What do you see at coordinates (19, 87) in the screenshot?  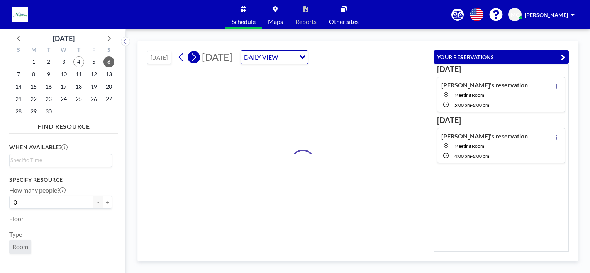 I see `span: Sunday, September 14, 2025` at bounding box center [19, 87].